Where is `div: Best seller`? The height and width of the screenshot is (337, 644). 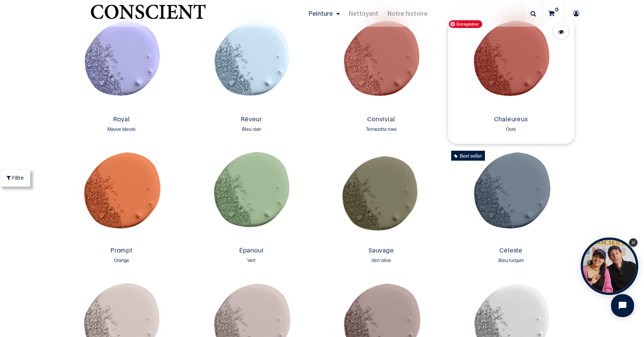 div: Best seller is located at coordinates (468, 155).